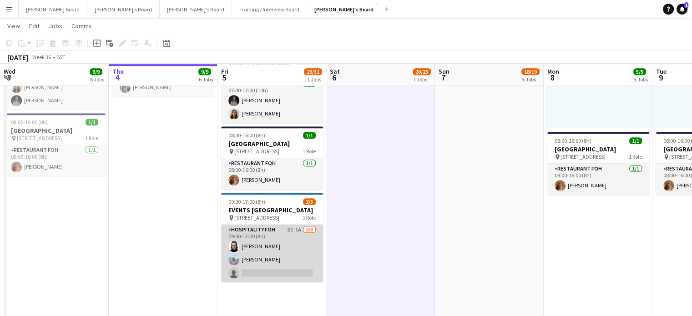 This screenshot has height=316, width=692. I want to click on span: 7, so click(443, 77).